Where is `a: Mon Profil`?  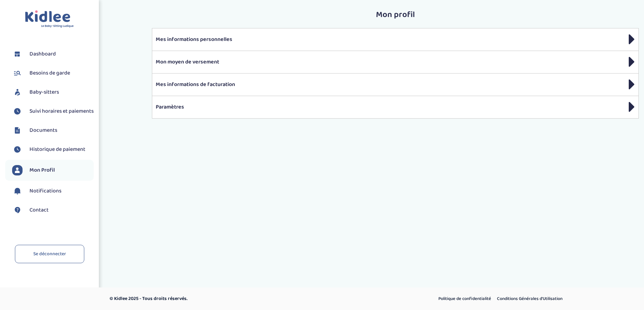
a: Mon Profil is located at coordinates (53, 170).